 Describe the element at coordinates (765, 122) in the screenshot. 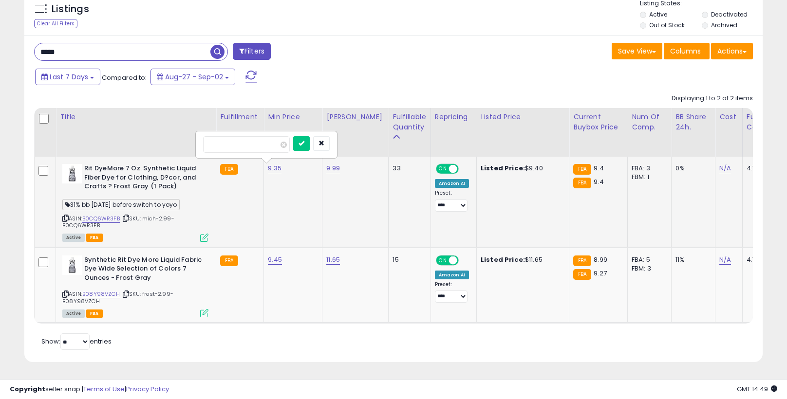

I see `div: Fulfillment Cost` at that location.